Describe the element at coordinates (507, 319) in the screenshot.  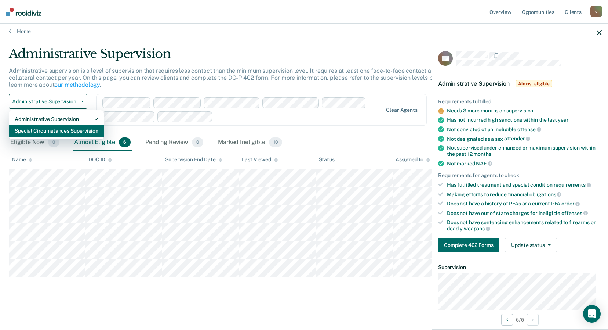
I see `button: Previous Opportunity` at that location.